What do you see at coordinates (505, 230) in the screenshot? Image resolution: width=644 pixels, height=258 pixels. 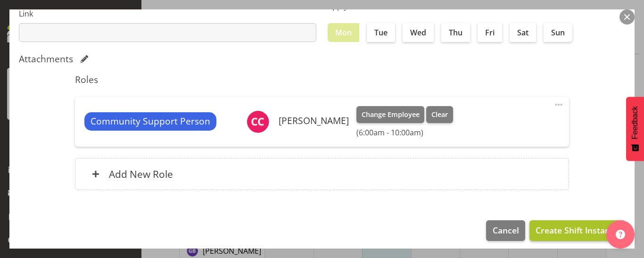 I see `button: Cancel` at bounding box center [505, 230].